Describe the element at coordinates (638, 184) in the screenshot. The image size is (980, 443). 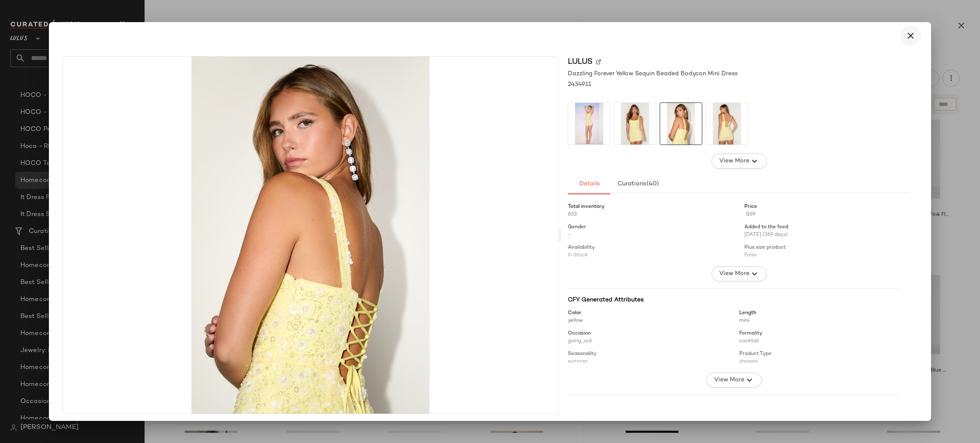
I see `span: Curations` at that location.